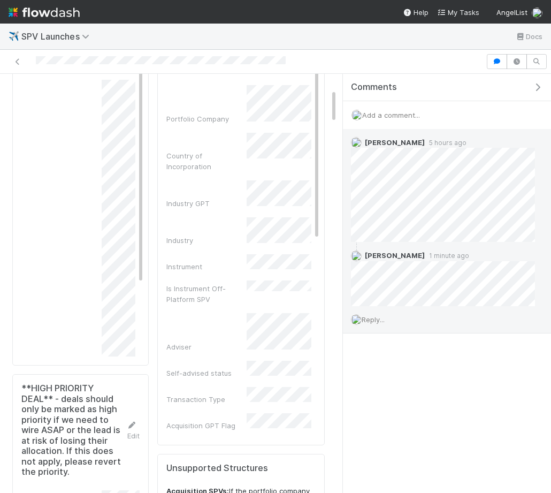 This screenshot has height=493, width=551. What do you see at coordinates (207, 161) in the screenshot?
I see `div: Country of Incorporation` at bounding box center [207, 161].